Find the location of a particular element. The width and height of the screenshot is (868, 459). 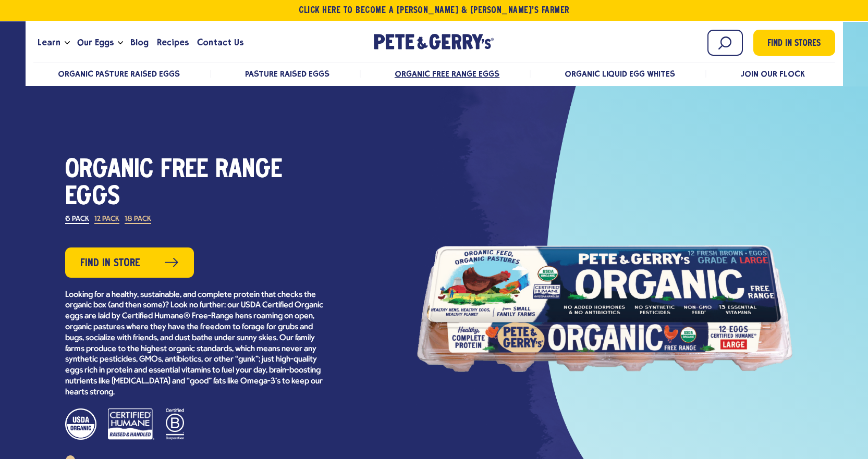

a: Recipes is located at coordinates (173, 43).